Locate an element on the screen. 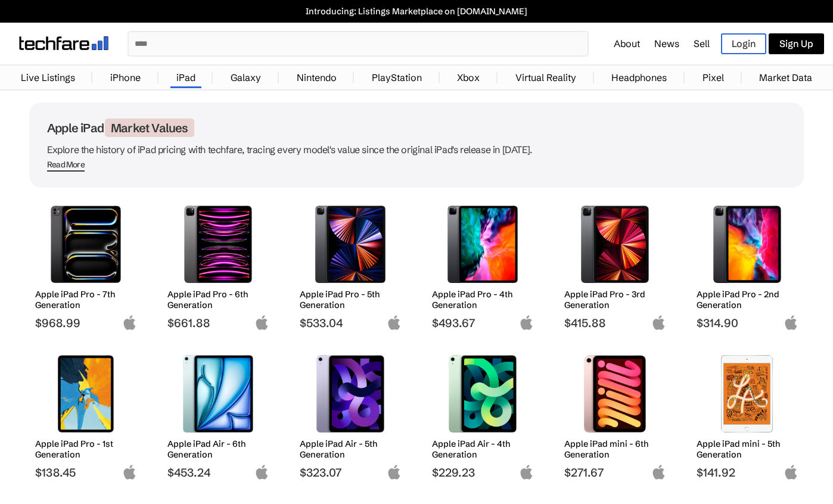  span: $271.67 is located at coordinates (615, 473).